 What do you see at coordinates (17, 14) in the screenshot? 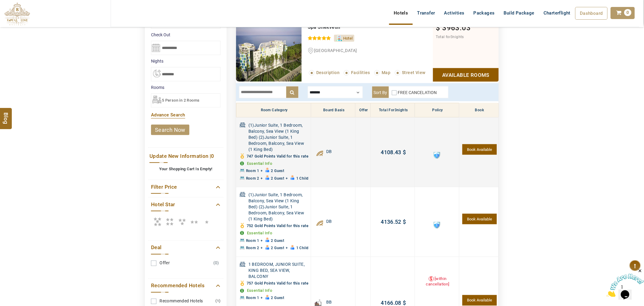
I see `img: The Royal Line Holidays` at bounding box center [17, 14].